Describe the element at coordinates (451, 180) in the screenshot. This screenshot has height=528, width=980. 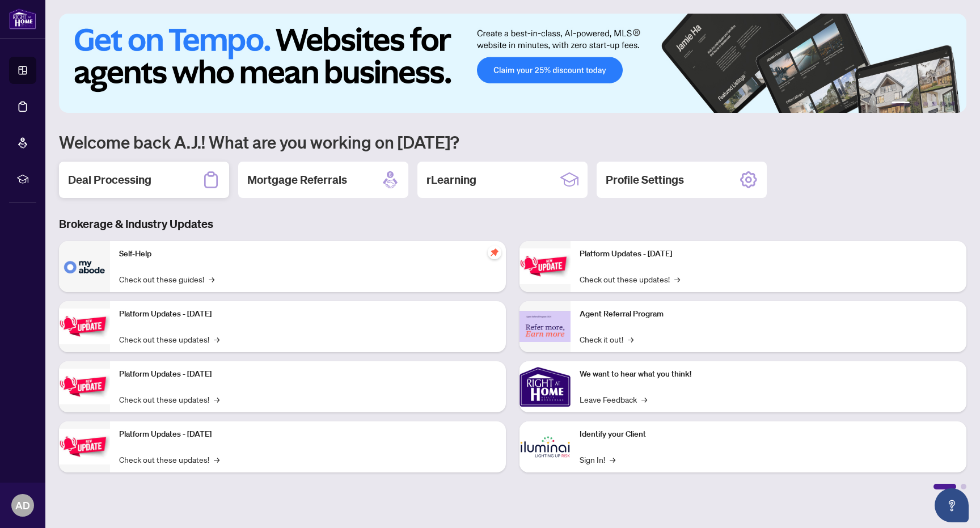
I see `h2: rLearning` at that location.